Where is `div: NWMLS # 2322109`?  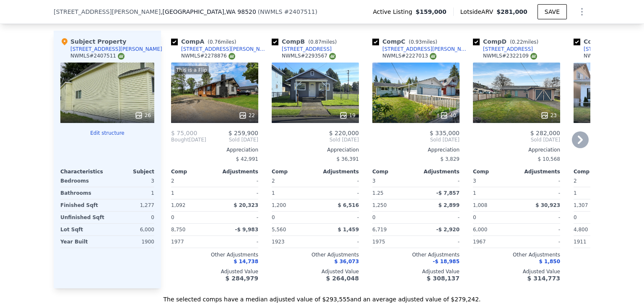 div: NWMLS # 2322109 is located at coordinates (510, 56).